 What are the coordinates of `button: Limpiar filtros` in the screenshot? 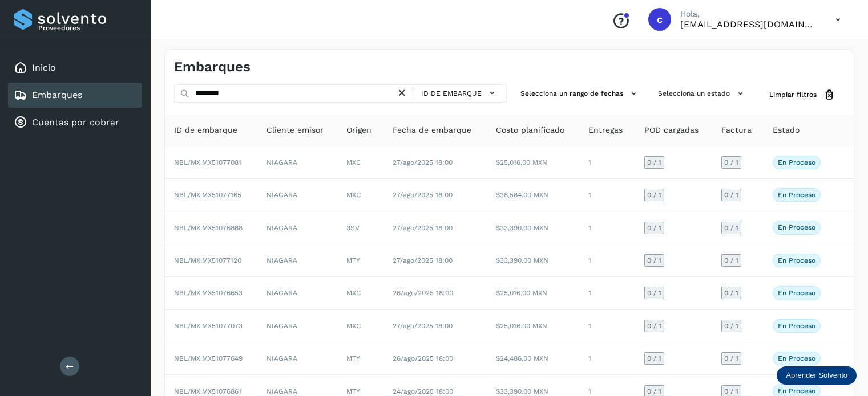 It's located at (802, 94).